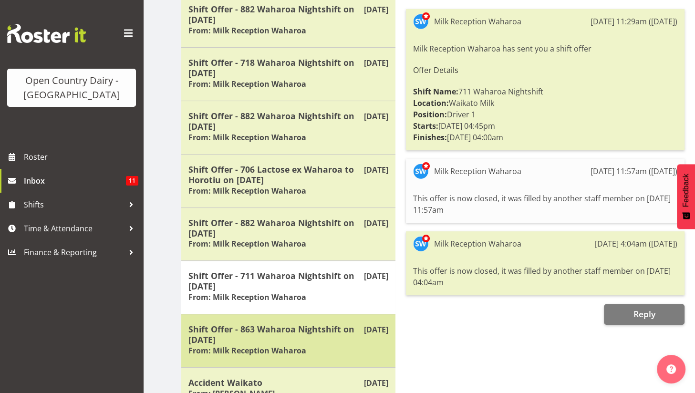 Image resolution: width=695 pixels, height=393 pixels. What do you see at coordinates (46, 33) in the screenshot?
I see `img: Rosterit website logo` at bounding box center [46, 33].